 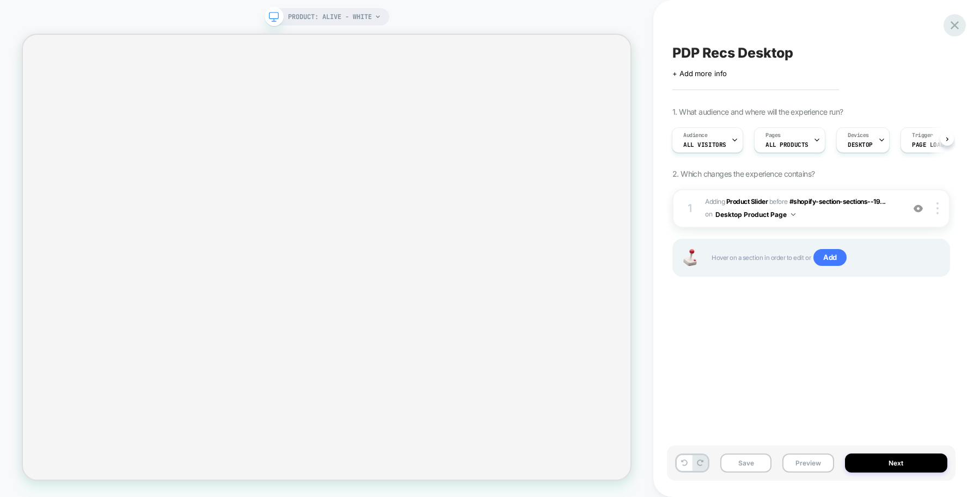 I want to click on span: BEFORE, so click(x=779, y=202).